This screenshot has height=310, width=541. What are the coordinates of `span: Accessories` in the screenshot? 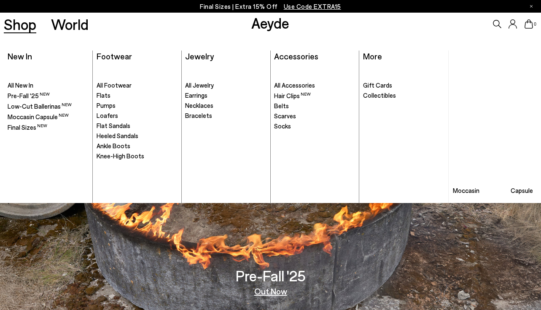 It's located at (296, 56).